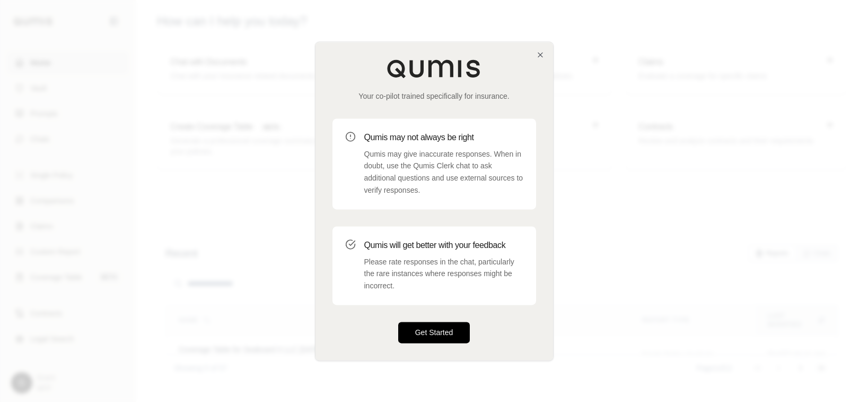 The image size is (868, 402). I want to click on button: Get Started, so click(434, 332).